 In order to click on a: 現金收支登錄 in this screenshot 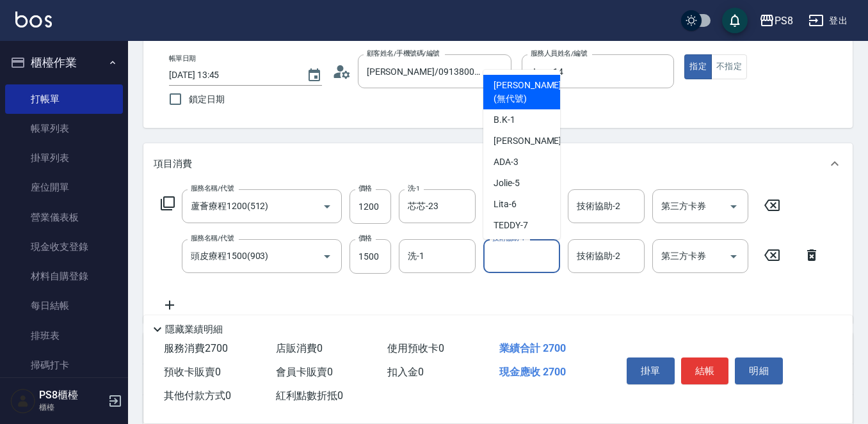, I will do `click(64, 247)`.